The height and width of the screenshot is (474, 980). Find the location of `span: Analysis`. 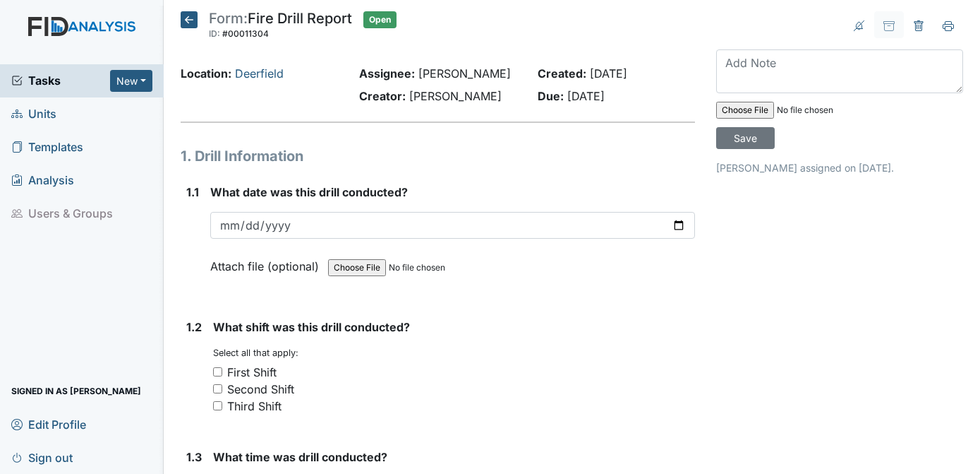

span: Analysis is located at coordinates (42, 180).